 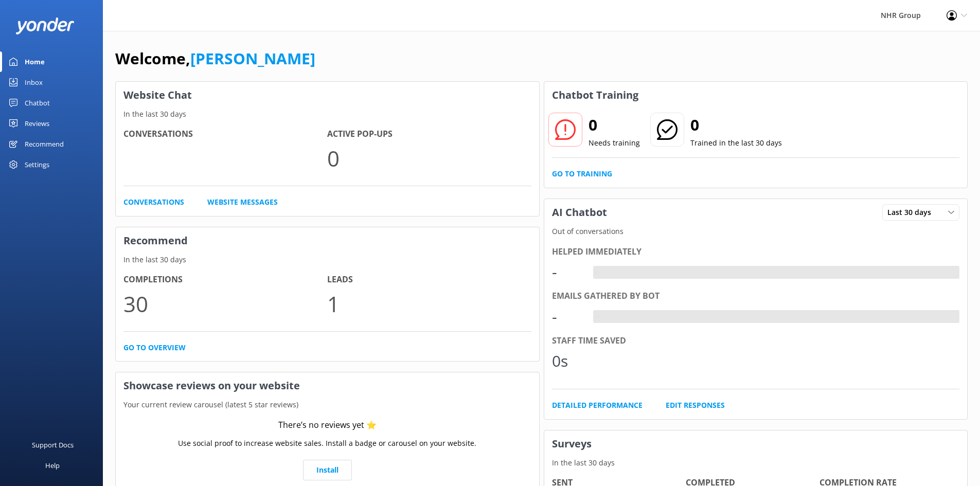 I want to click on p: Out of conversations, so click(x=755, y=232).